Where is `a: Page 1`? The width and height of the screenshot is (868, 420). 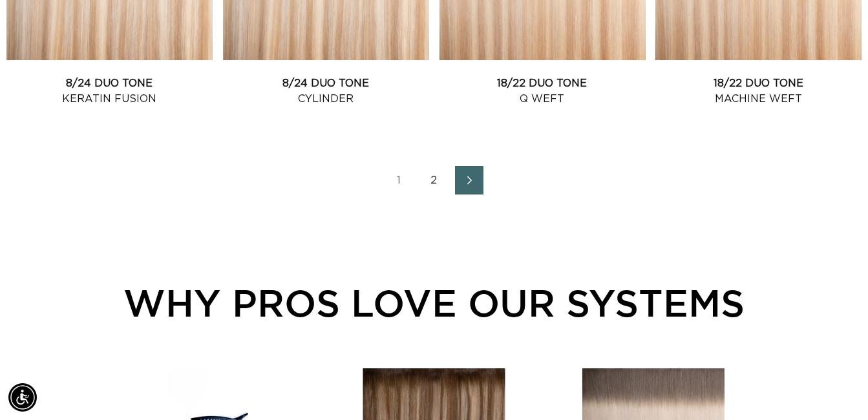
a: Page 1 is located at coordinates (400, 180).